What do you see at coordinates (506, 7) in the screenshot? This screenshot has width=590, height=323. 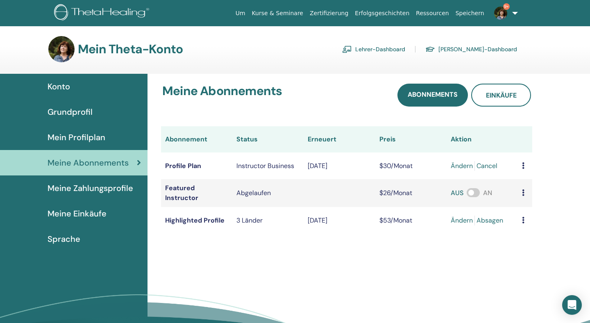 I see `span: 9+` at bounding box center [506, 7].